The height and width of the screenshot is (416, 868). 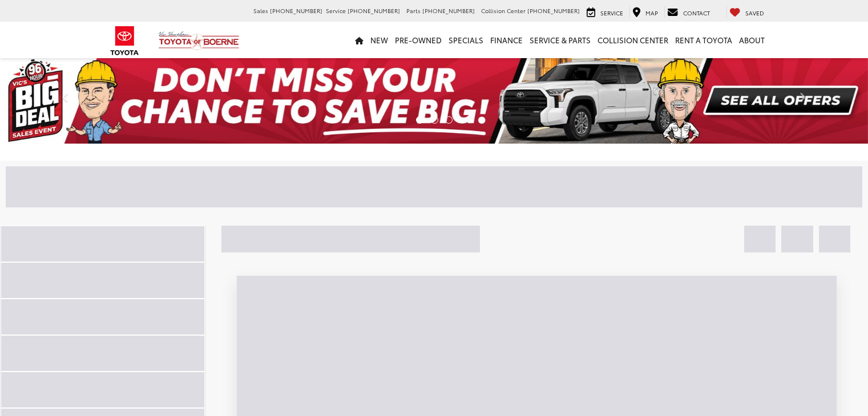 I want to click on span: Saved, so click(x=755, y=12).